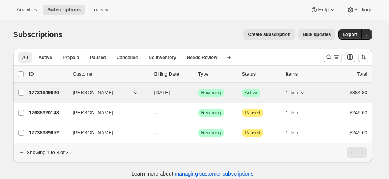  What do you see at coordinates (333, 57) in the screenshot?
I see `button: Search and filter results` at bounding box center [333, 57].